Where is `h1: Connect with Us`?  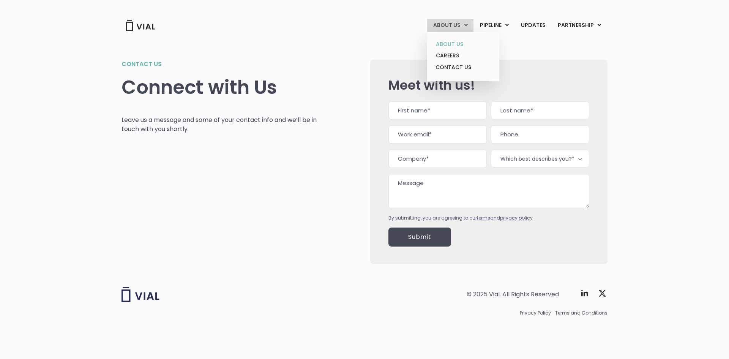
h1: Connect with Us is located at coordinates (219, 87).